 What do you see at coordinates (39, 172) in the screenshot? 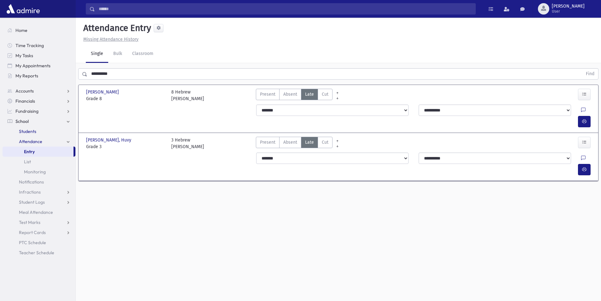
I see `a: Monitoring` at bounding box center [39, 172].